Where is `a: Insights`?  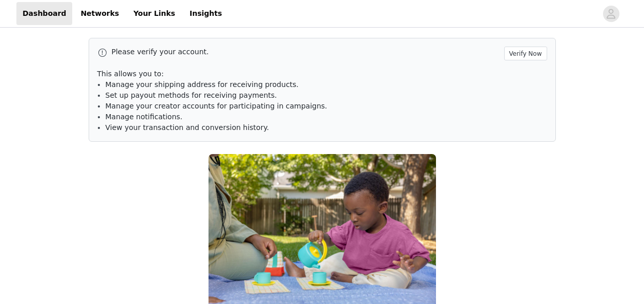
a: Insights is located at coordinates (205, 13).